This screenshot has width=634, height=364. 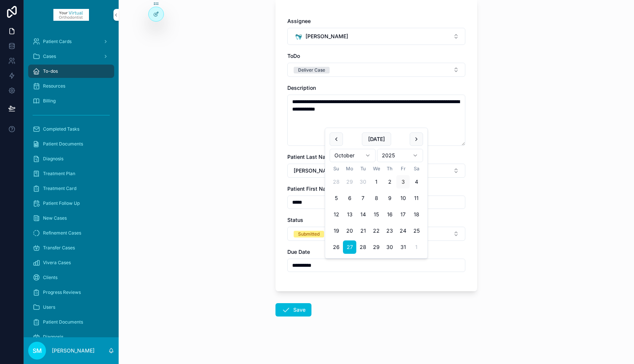 I want to click on a: Patient Cards, so click(x=71, y=42).